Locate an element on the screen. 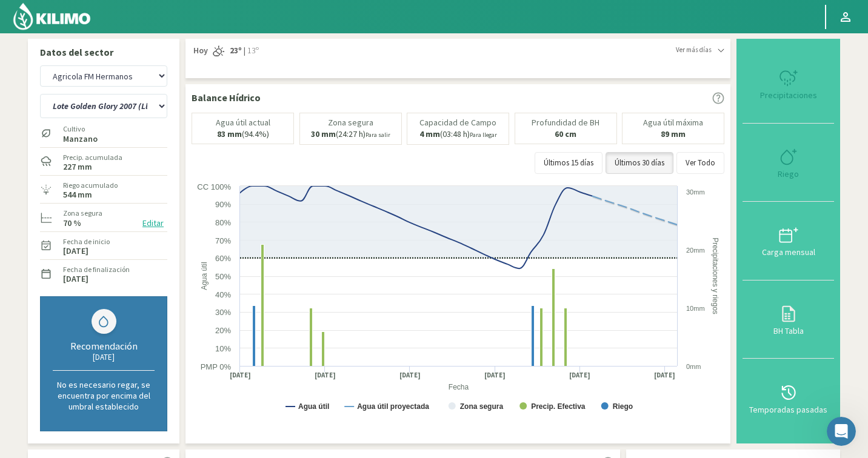  img: Kilimo is located at coordinates (52, 17).